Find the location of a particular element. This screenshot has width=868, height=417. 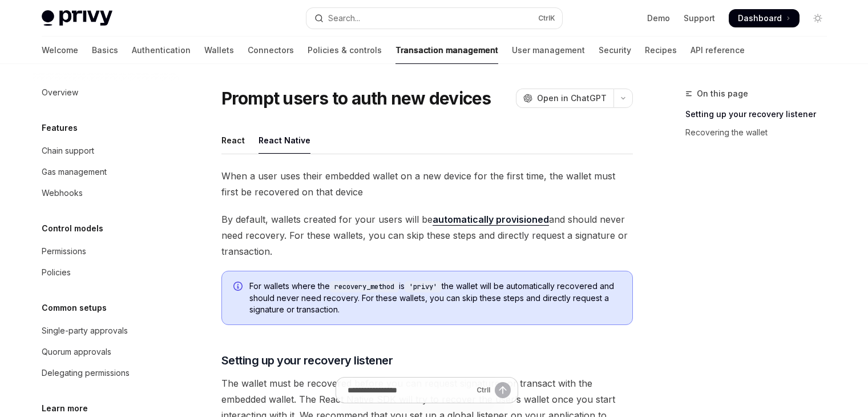

span: Open in ChatGPT is located at coordinates (571, 98).